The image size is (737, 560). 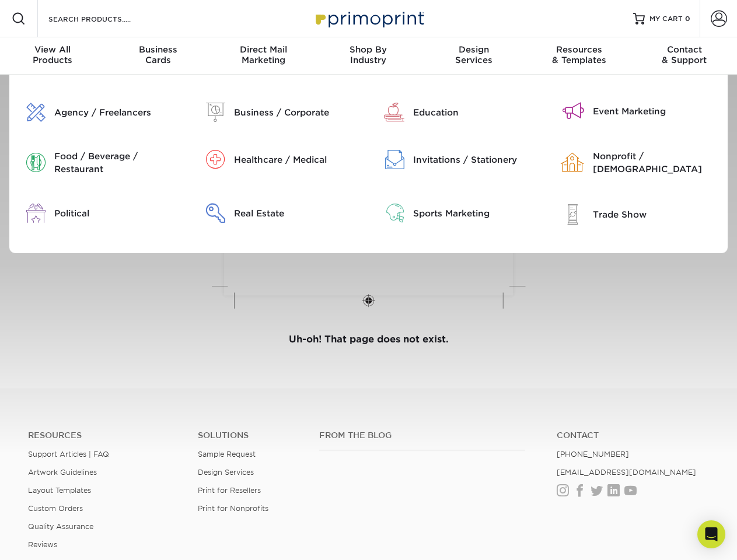 What do you see at coordinates (666, 19) in the screenshot?
I see `span: MY CART` at bounding box center [666, 19].